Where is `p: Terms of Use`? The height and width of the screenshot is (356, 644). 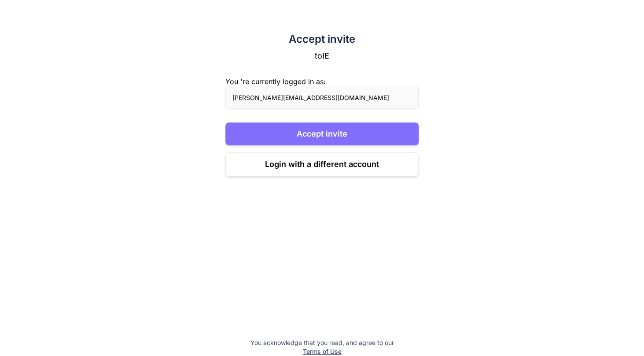 p: Terms of Use is located at coordinates (322, 351).